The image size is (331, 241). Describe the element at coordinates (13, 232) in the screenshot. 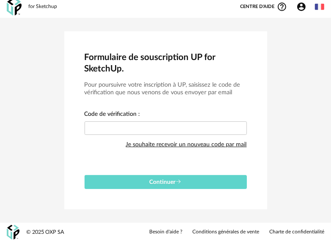

I see `img: OXP` at that location.